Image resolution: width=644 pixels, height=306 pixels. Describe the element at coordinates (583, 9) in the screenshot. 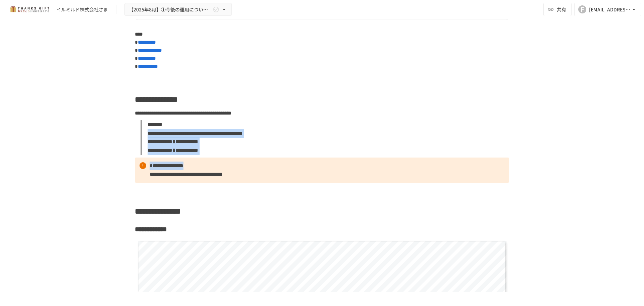

I see `div: F` at that location.